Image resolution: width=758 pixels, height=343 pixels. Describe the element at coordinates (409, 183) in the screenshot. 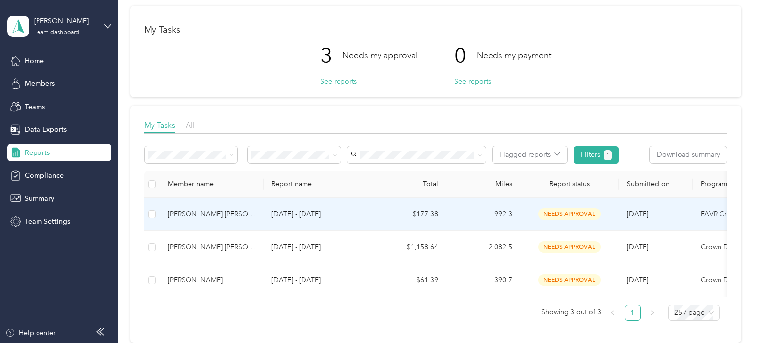

I see `div: Total` at that location.